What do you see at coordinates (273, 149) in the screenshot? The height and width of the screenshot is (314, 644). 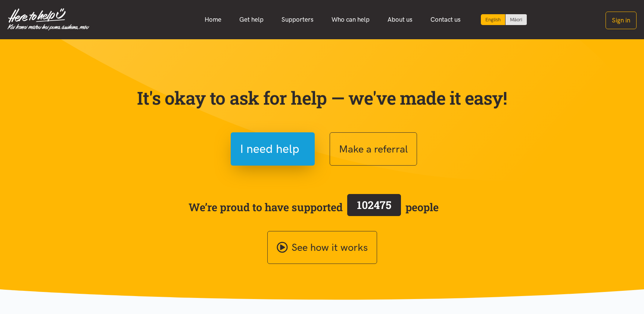 I see `button: I need help` at bounding box center [273, 149].